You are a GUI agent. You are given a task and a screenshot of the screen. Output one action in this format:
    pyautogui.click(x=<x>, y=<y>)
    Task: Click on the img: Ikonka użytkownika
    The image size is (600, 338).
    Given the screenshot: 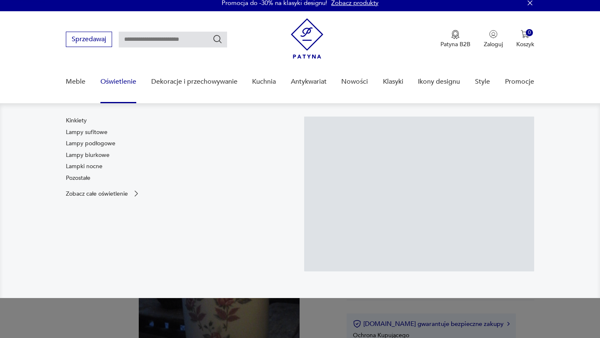 What is the action you would take?
    pyautogui.click(x=493, y=34)
    